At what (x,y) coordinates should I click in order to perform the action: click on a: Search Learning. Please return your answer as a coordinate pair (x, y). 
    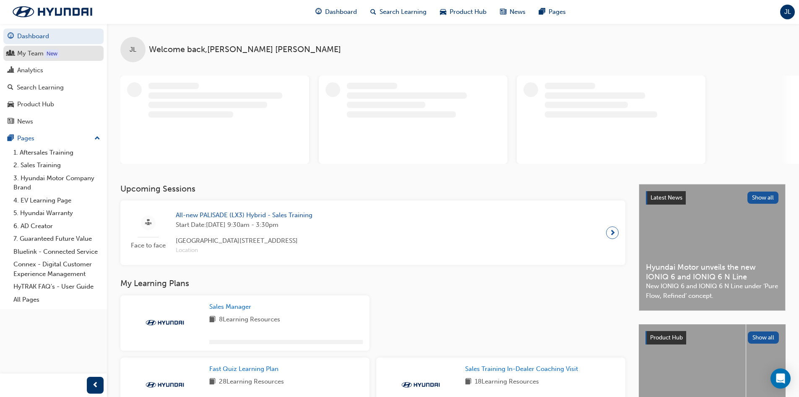
    Looking at the image, I should click on (53, 87).